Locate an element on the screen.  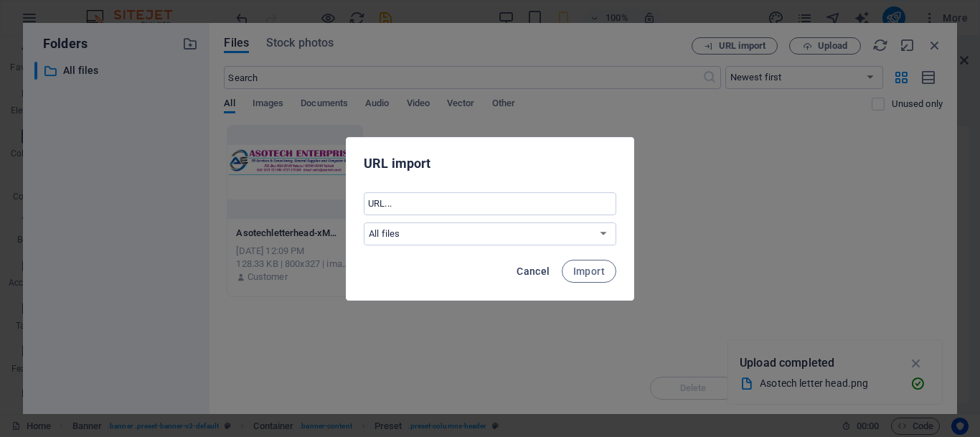
button: Cancel is located at coordinates (533, 271).